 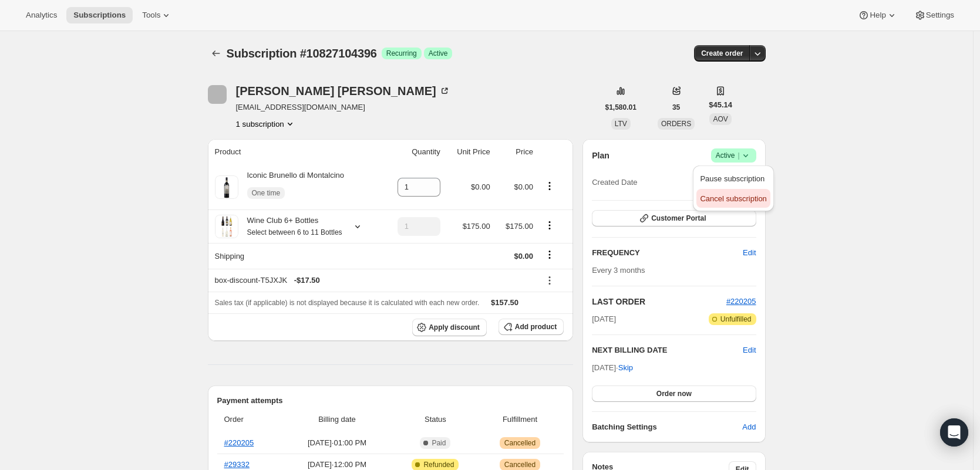 I want to click on div: Wine Club 6+ Bottles, so click(x=290, y=227).